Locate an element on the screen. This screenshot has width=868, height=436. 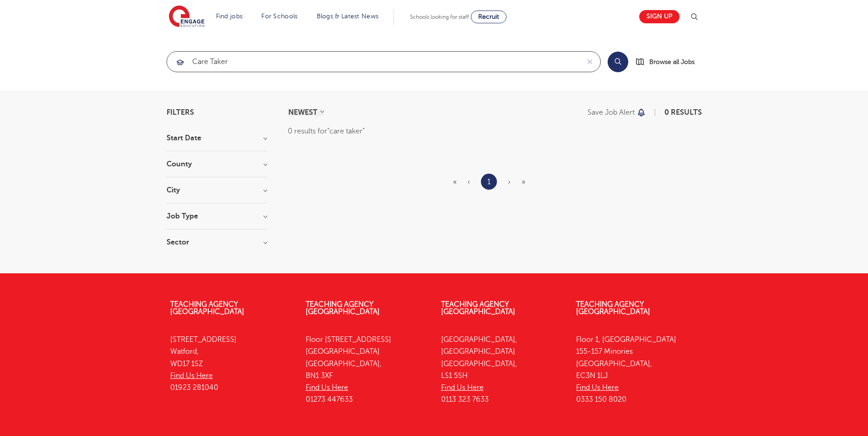
div: Submit is located at coordinates (383, 61).